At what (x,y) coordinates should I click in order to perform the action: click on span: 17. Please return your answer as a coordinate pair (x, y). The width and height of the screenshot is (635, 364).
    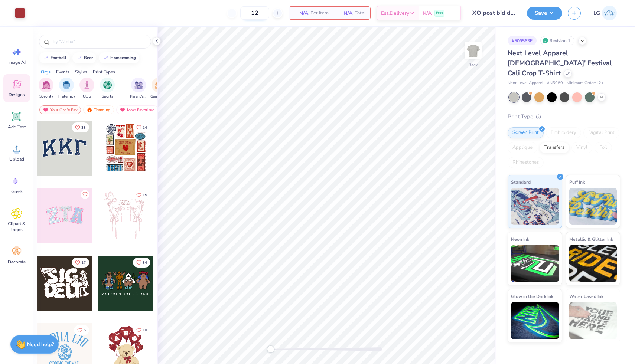
    Looking at the image, I should click on (84, 263).